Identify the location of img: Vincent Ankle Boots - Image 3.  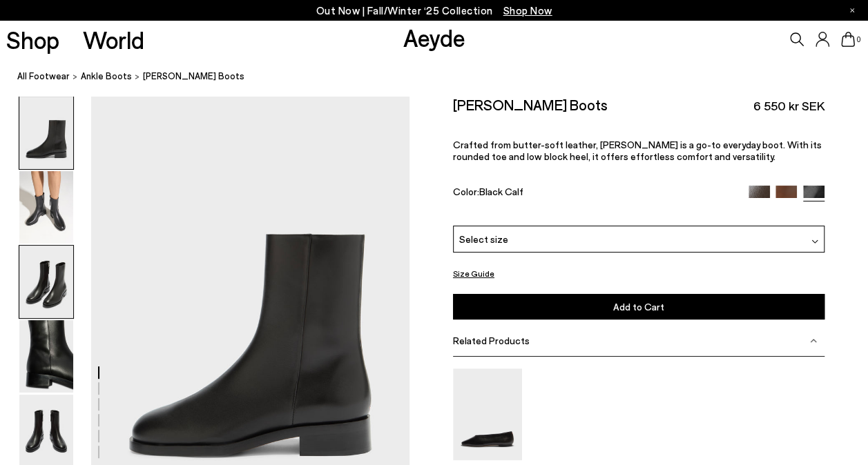
(46, 282).